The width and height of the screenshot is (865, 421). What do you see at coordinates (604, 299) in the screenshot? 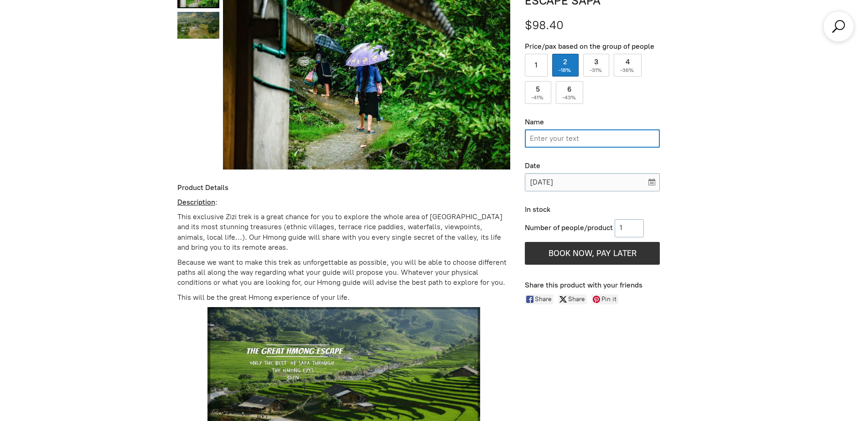
I see `a: Pin it` at bounding box center [604, 299].